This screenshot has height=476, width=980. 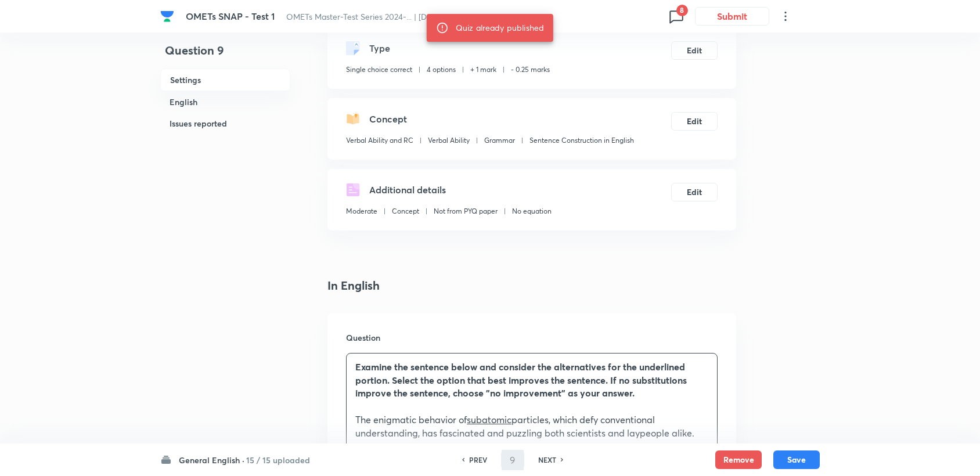 I want to click on h4: In English, so click(x=532, y=286).